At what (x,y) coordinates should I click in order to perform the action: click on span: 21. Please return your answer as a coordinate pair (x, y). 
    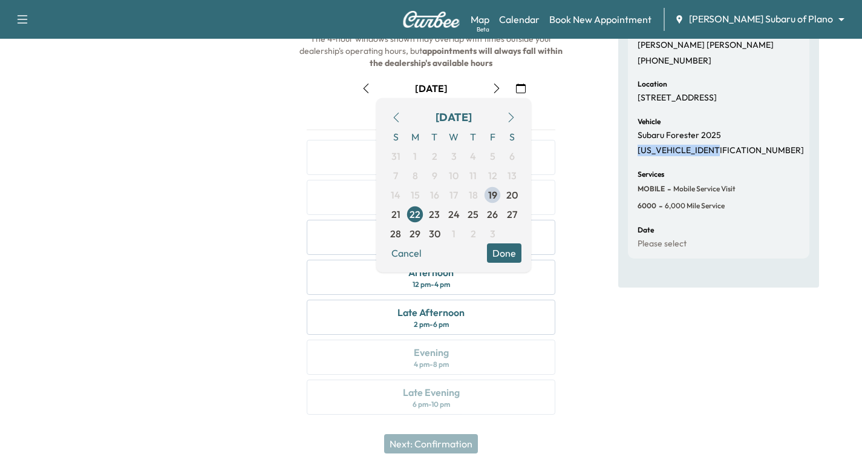
    Looking at the image, I should click on (396, 214).